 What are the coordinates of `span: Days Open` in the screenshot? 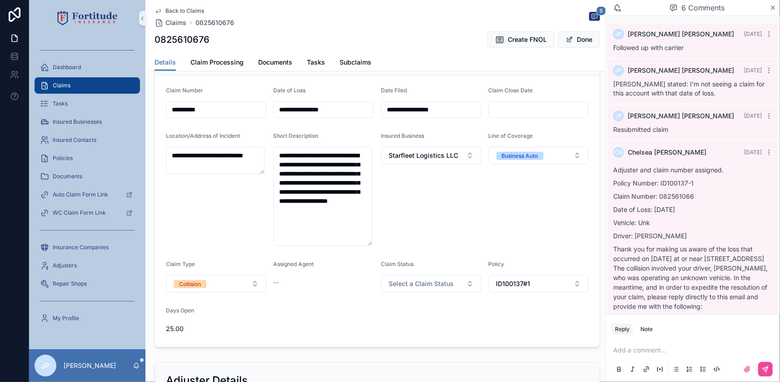 It's located at (180, 310).